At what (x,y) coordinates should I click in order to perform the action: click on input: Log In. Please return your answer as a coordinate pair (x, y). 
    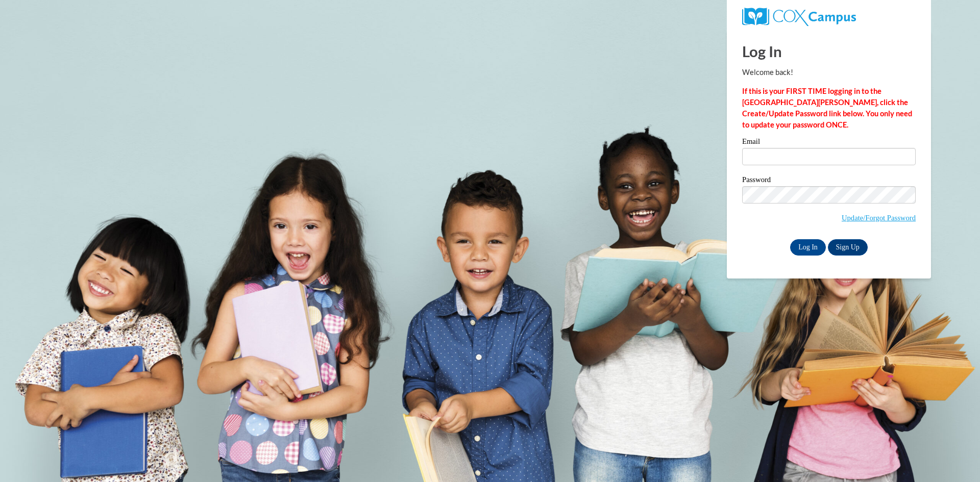
    Looking at the image, I should click on (809, 248).